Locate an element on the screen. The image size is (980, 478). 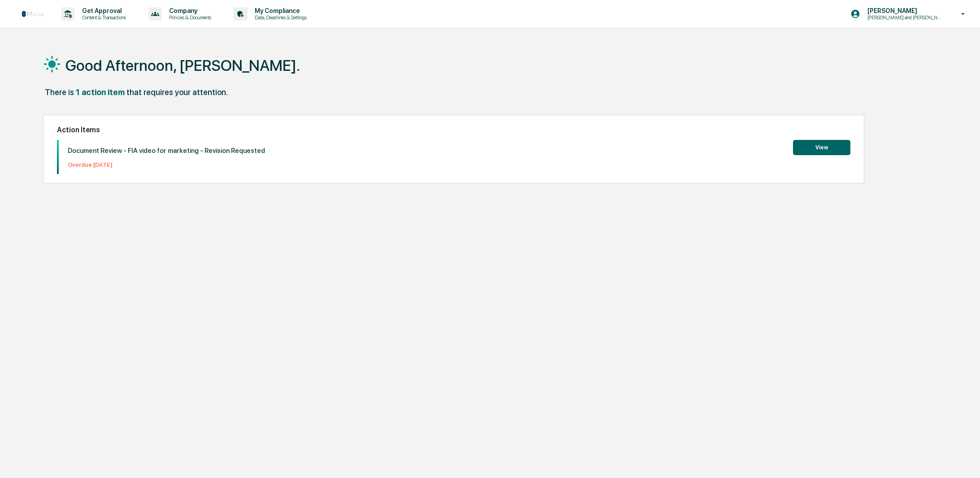
div: There is is located at coordinates (59, 92).